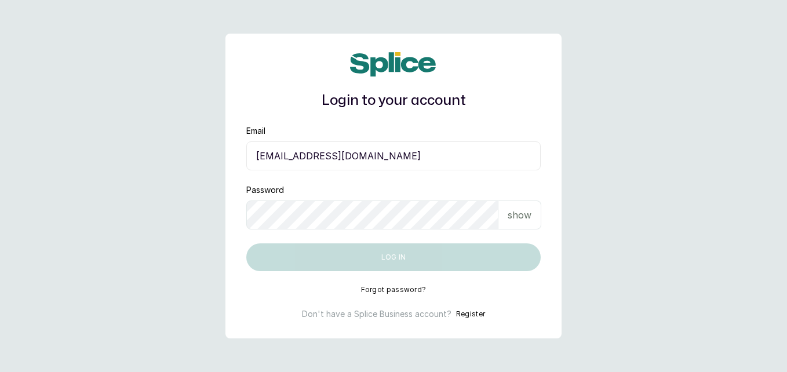  Describe the element at coordinates (394, 101) in the screenshot. I see `h1: Login to your account` at that location.